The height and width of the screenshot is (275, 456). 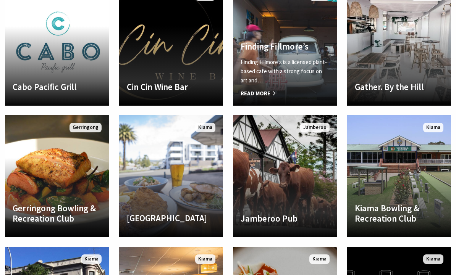 I want to click on a: Another Image Used Gerringong Bowling & Recreation Club Gerringong, so click(x=57, y=176).